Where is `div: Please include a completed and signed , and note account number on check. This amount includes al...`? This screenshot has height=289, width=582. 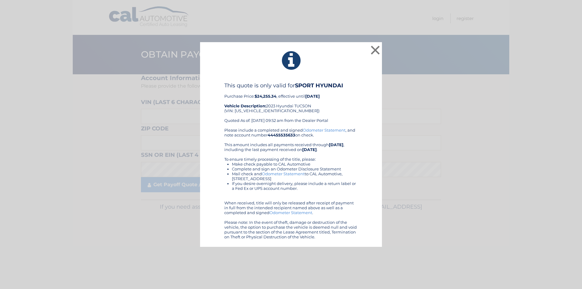 div: Please include a completed and signed , and note account number on check. This amount includes al... is located at coordinates (291, 183).